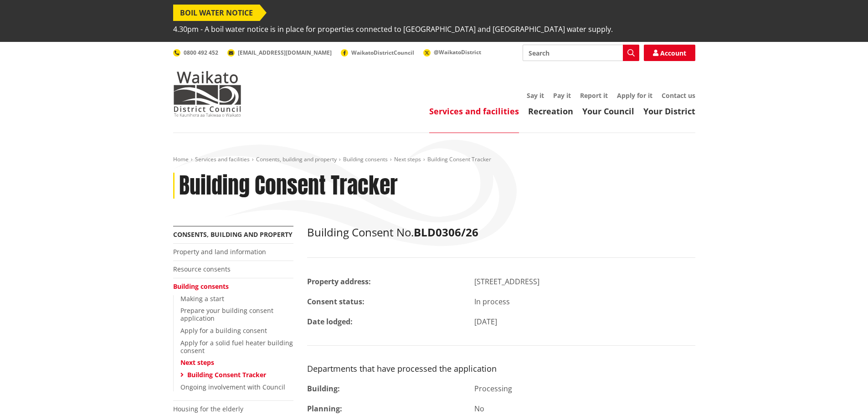 The height and width of the screenshot is (415, 868). What do you see at coordinates (452, 52) in the screenshot?
I see `a: @WaikatoDistrict` at bounding box center [452, 52].